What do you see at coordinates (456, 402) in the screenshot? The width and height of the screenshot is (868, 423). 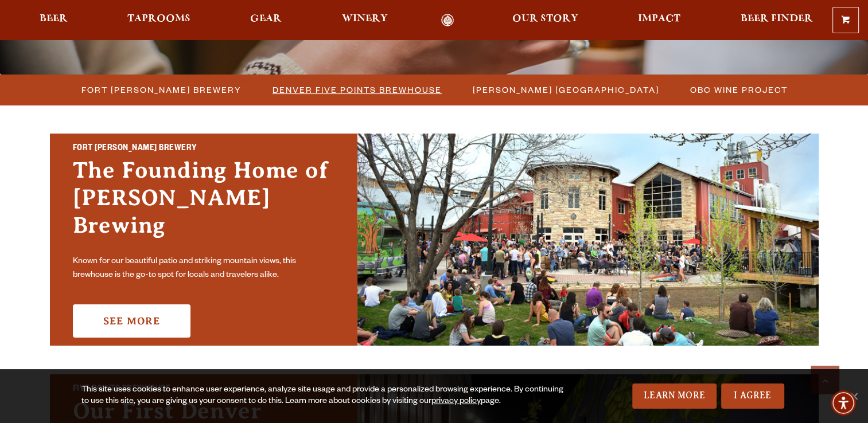 I see `a: privacy policy` at bounding box center [456, 402].